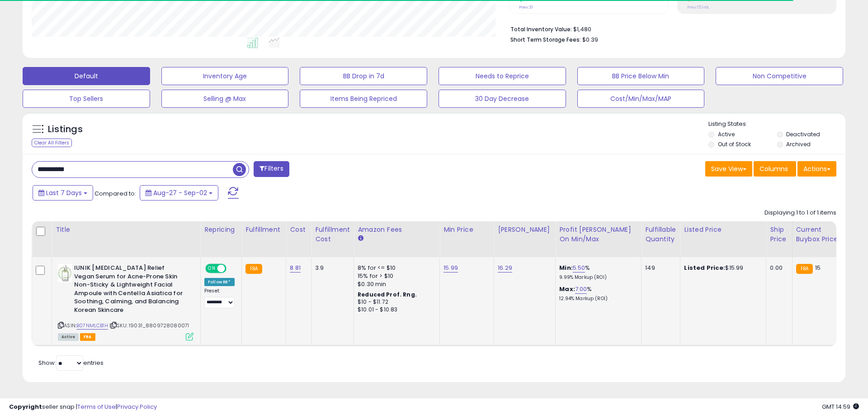 The image size is (868, 416). I want to click on div: Min Price, so click(466, 229).